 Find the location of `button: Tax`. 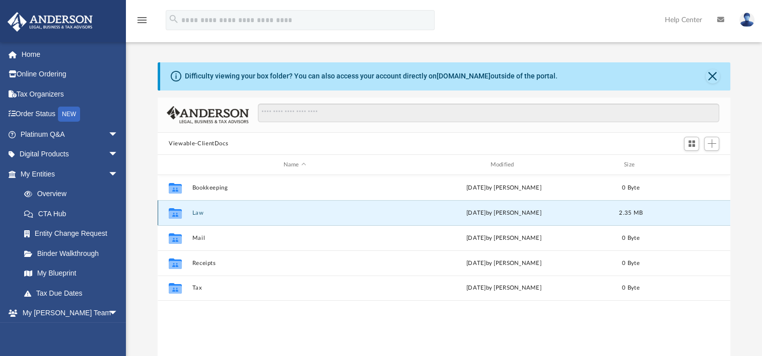

button: Tax is located at coordinates (295, 288).